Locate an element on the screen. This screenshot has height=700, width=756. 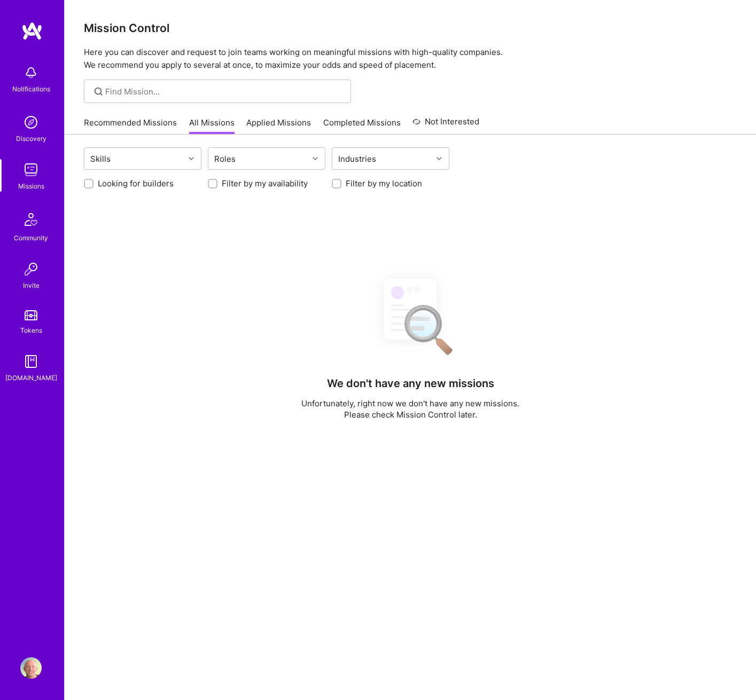
img: bell is located at coordinates (31, 72).